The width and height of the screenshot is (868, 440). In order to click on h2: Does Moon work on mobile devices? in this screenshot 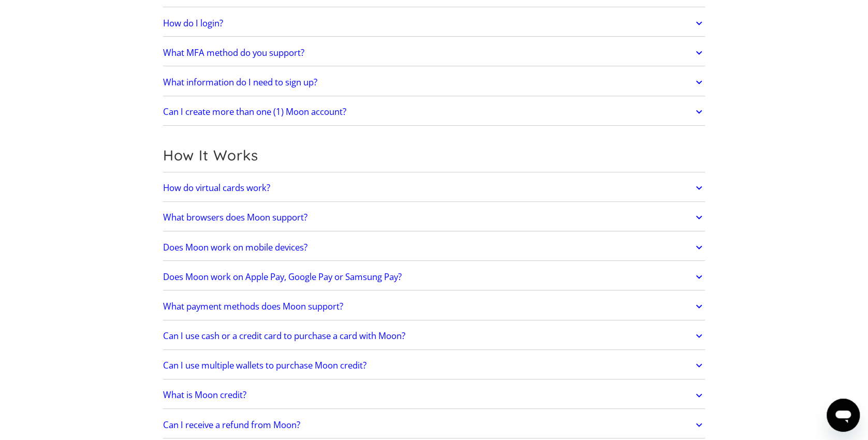, I will do `click(235, 247)`.